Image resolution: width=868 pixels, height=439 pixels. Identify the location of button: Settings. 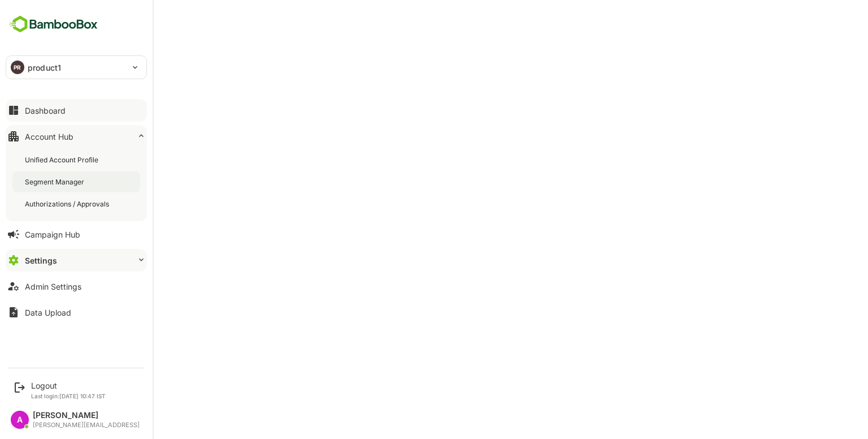
(76, 260).